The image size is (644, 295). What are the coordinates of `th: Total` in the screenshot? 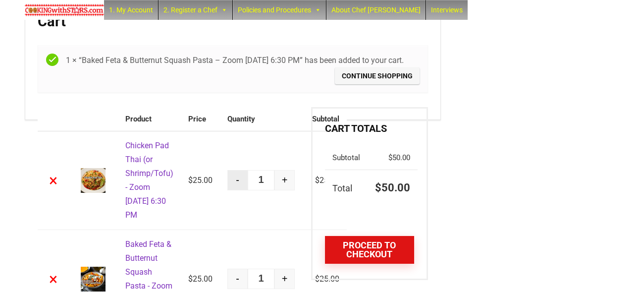 It's located at (346, 186).